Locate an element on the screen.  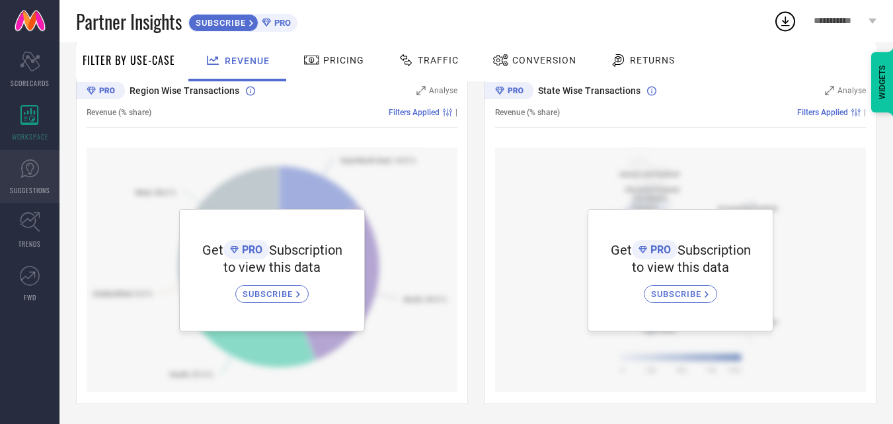
span: FWD is located at coordinates (30, 297).